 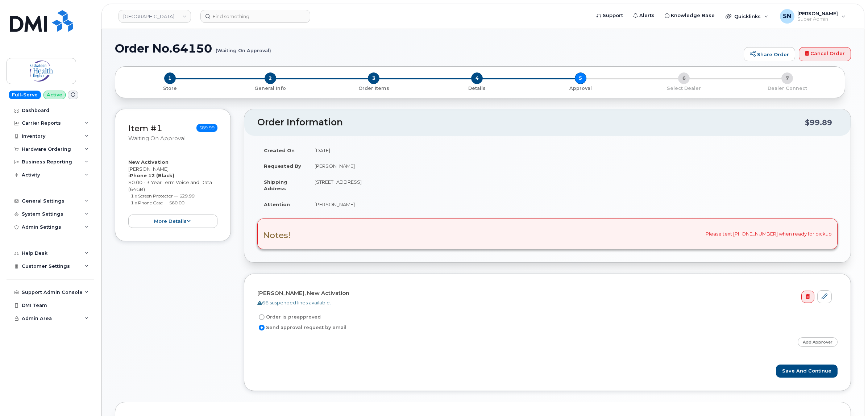 I want to click on small: 1 x Phone Case — $60.00, so click(x=157, y=202).